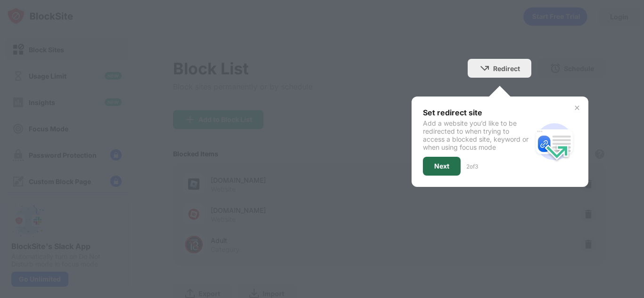 Image resolution: width=644 pixels, height=298 pixels. Describe the element at coordinates (577, 108) in the screenshot. I see `img: x-button.svg` at that location.